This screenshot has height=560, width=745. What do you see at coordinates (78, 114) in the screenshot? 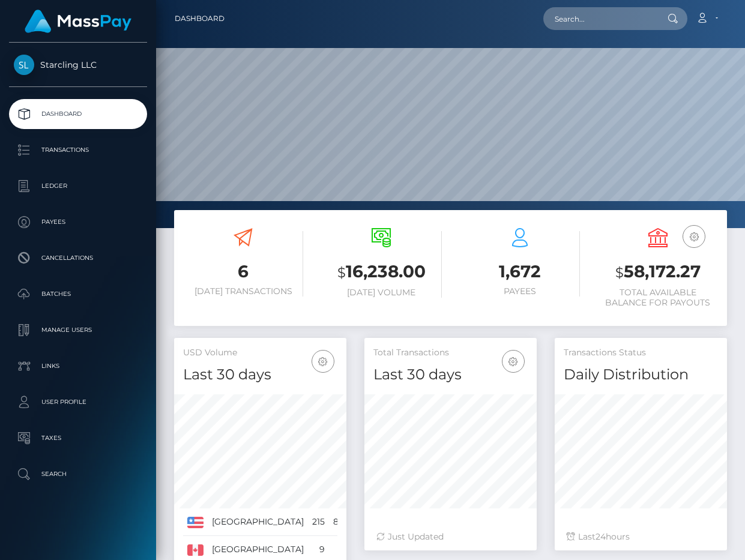
I see `p: Dashboard` at bounding box center [78, 114].